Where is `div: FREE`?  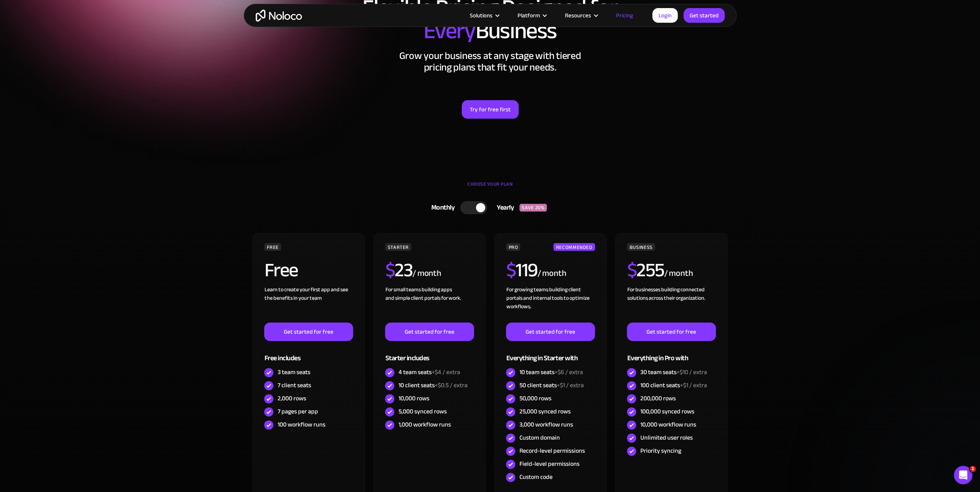 div: FREE is located at coordinates (273, 247).